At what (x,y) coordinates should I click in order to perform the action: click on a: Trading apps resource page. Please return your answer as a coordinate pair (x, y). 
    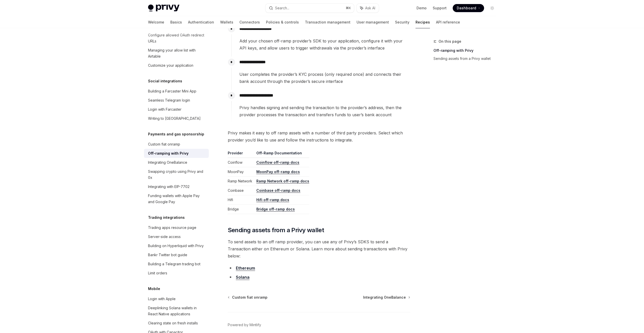
    Looking at the image, I should click on (176, 227).